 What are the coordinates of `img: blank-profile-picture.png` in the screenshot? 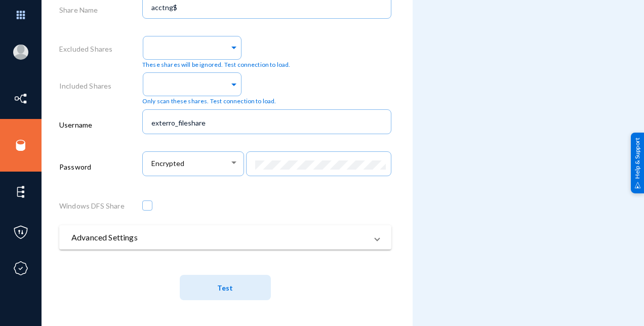 It's located at (21, 52).